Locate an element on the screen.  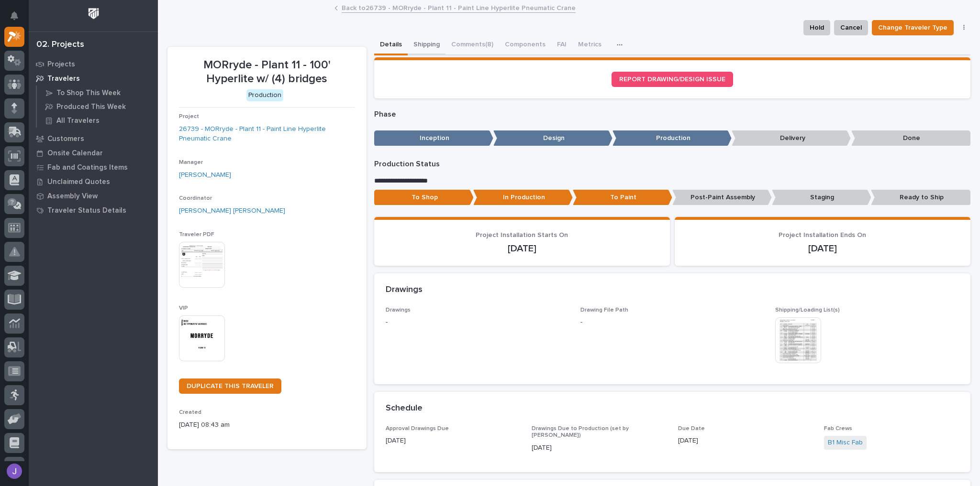
button: Metrics is located at coordinates (589, 46).